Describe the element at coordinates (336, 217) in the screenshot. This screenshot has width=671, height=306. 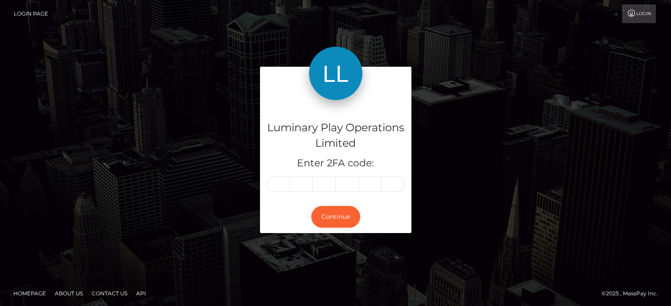
I see `button: Continue` at that location.